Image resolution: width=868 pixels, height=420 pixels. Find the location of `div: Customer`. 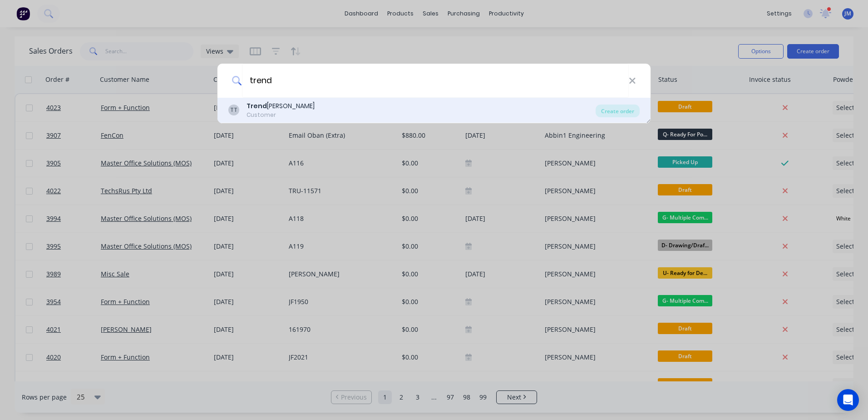

div: Customer is located at coordinates (280, 115).